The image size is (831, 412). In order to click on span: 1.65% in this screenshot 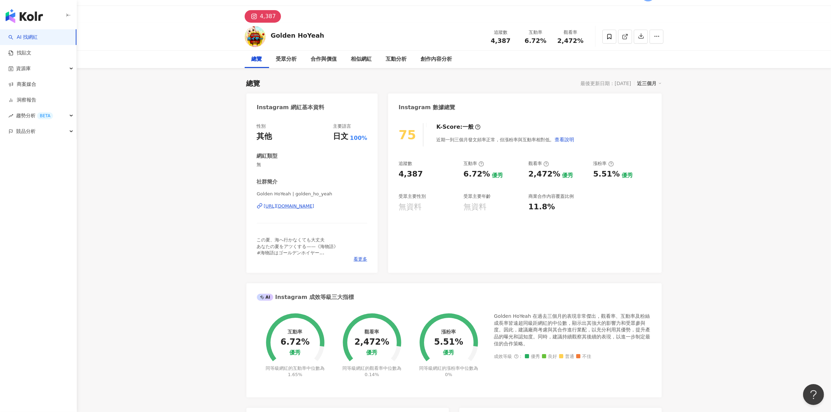, I will do `click(295, 374)`.